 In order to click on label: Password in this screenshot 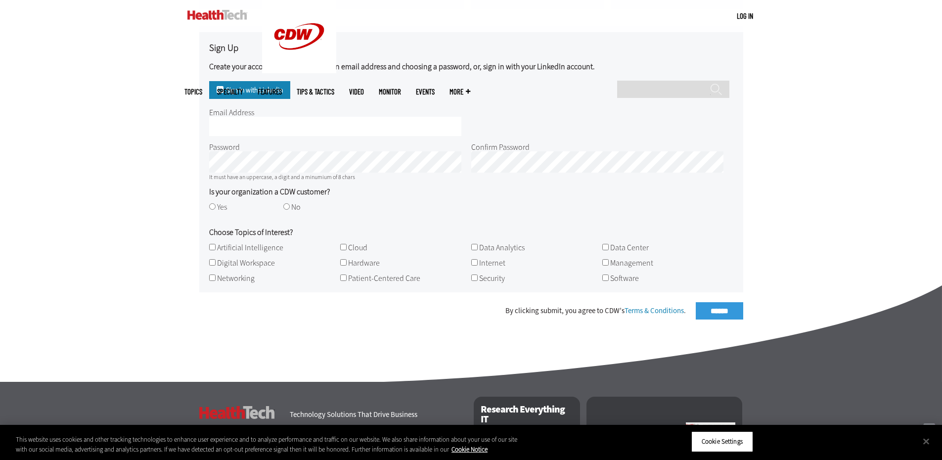, I will do `click(224, 147)`.